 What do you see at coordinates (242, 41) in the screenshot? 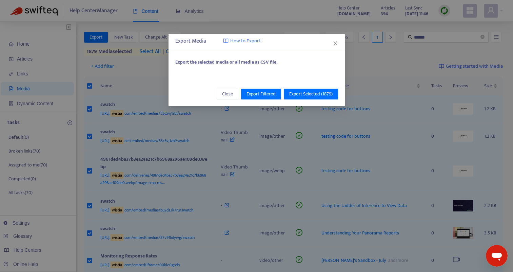
I see `a: How to Export` at bounding box center [242, 41].